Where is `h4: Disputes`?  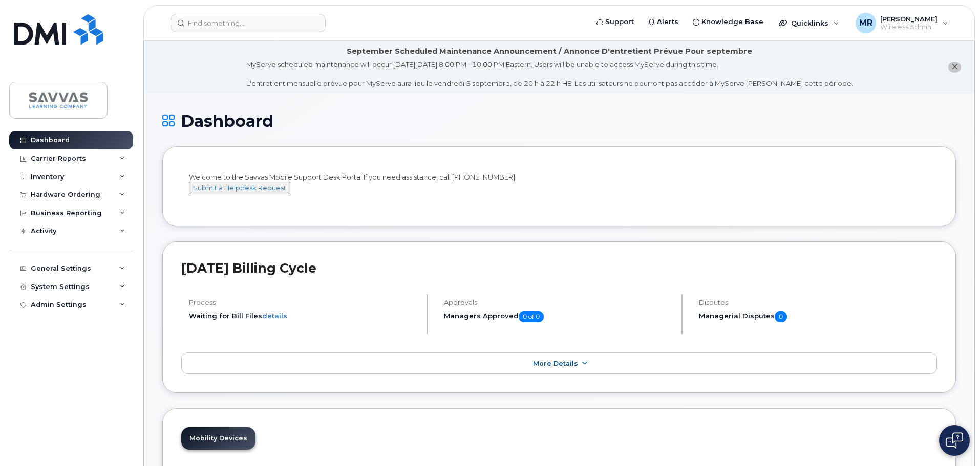
h4: Disputes is located at coordinates (818, 303).